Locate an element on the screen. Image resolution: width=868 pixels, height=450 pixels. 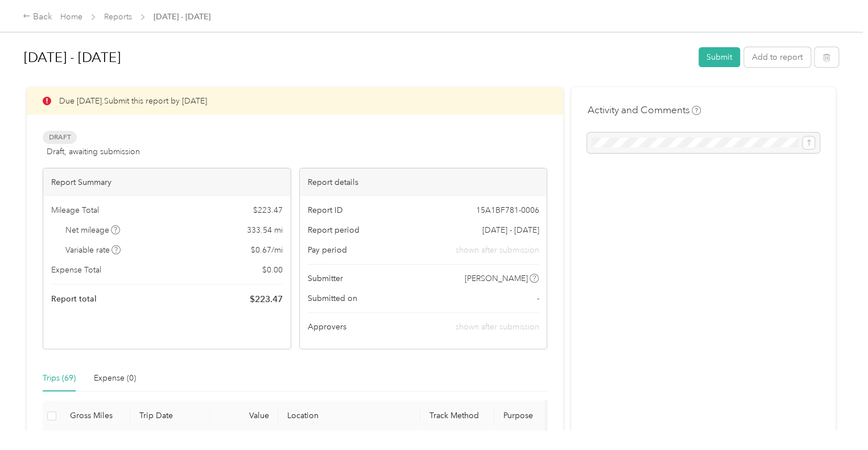
div: Back is located at coordinates (38, 17).